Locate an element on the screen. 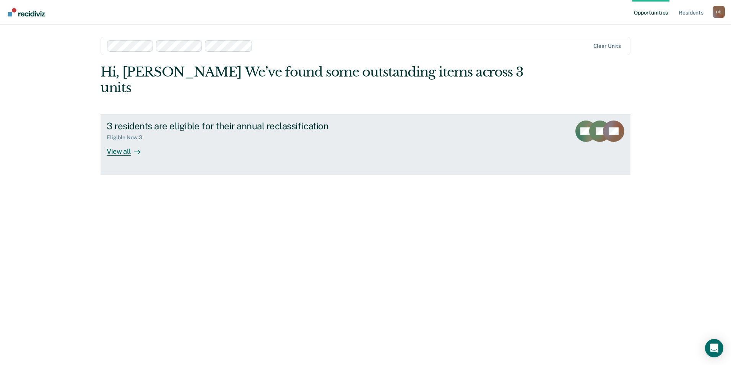 This screenshot has height=365, width=731. div: 3 residents are eligible for their annual reclassification is located at coordinates (241, 126).